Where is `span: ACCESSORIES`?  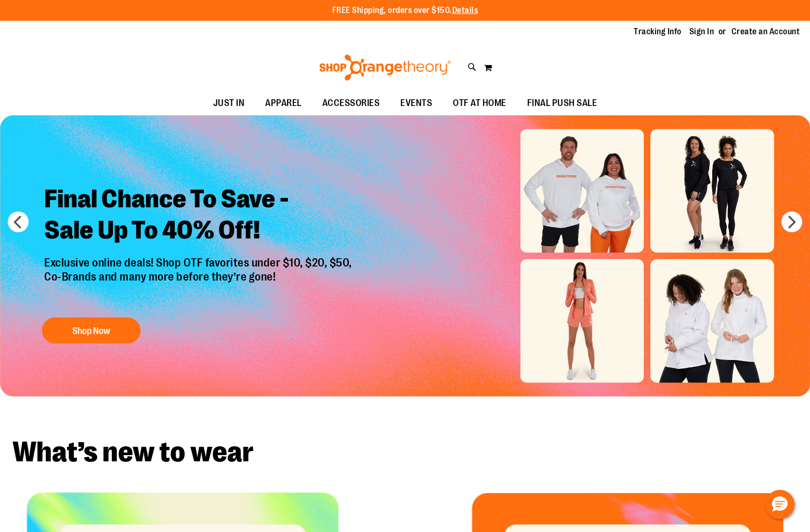 span: ACCESSORIES is located at coordinates (351, 103).